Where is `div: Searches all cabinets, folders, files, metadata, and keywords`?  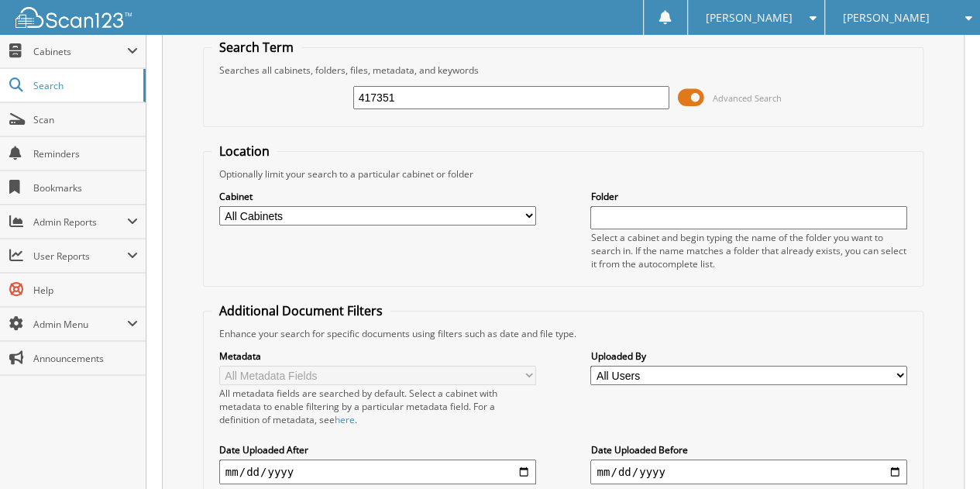 div: Searches all cabinets, folders, files, metadata, and keywords is located at coordinates (563, 69).